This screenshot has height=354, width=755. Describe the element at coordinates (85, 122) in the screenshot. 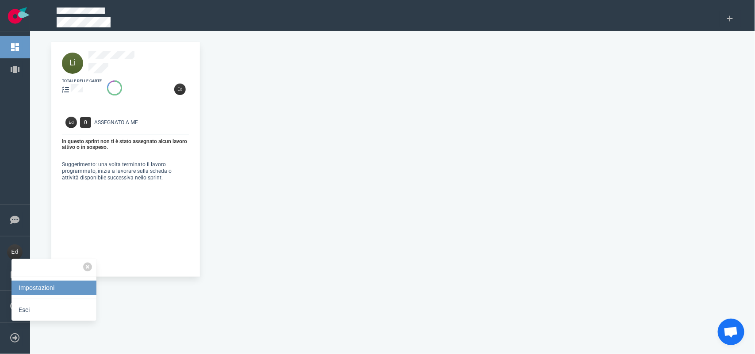

I see `font: 0` at that location.